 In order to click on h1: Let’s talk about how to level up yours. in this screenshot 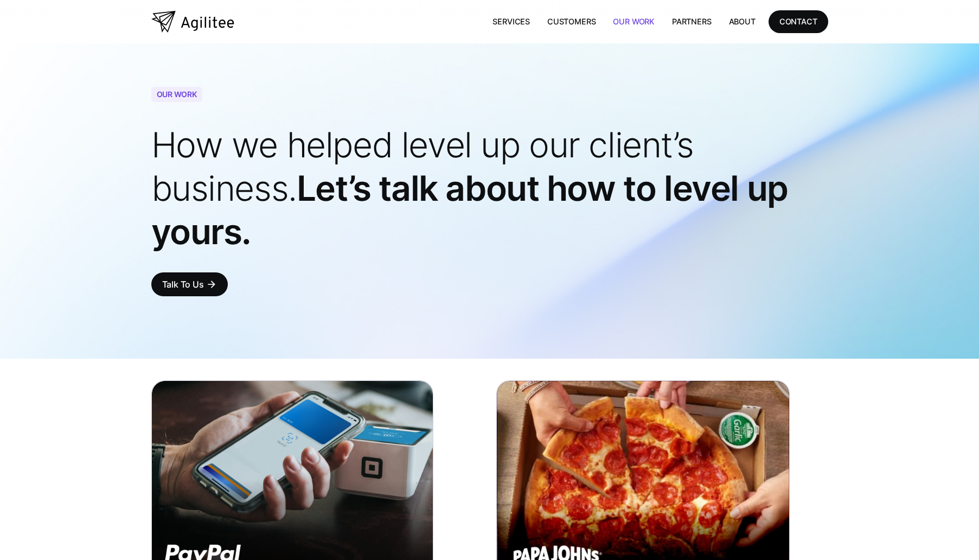, I will do `click(490, 188)`.